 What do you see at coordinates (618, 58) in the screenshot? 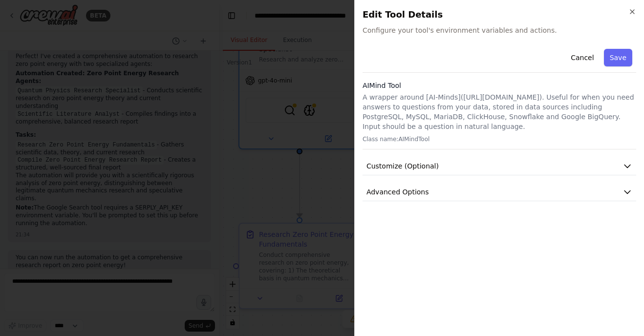
I see `button: Save` at bounding box center [618, 58].